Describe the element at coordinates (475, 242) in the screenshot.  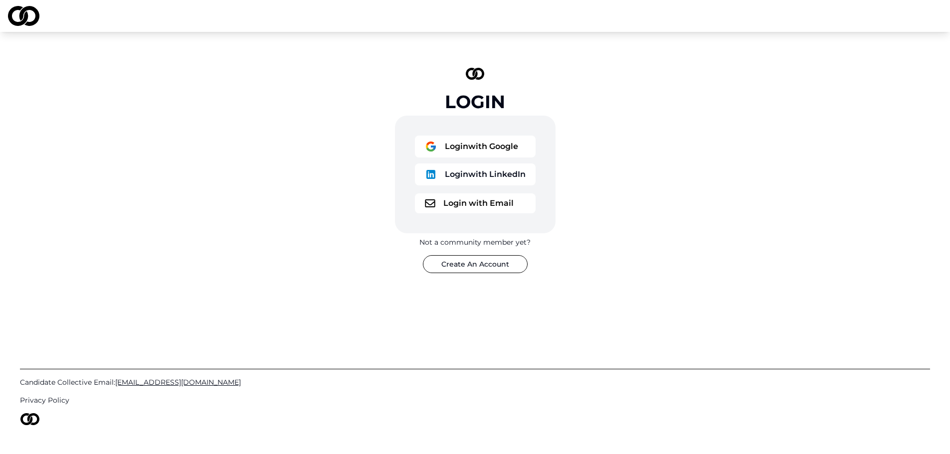
I see `div: Not a community member yet?` at that location.